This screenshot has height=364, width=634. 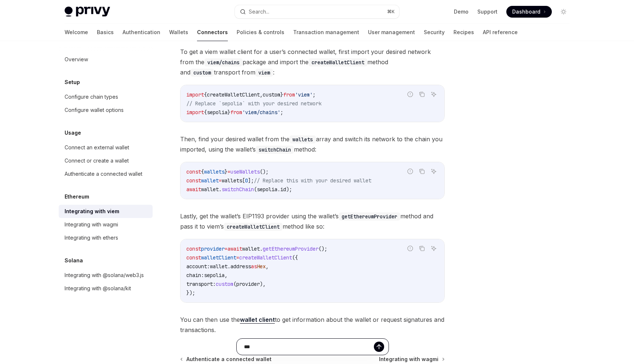 What do you see at coordinates (179, 32) in the screenshot?
I see `a: Wallets` at bounding box center [179, 32].